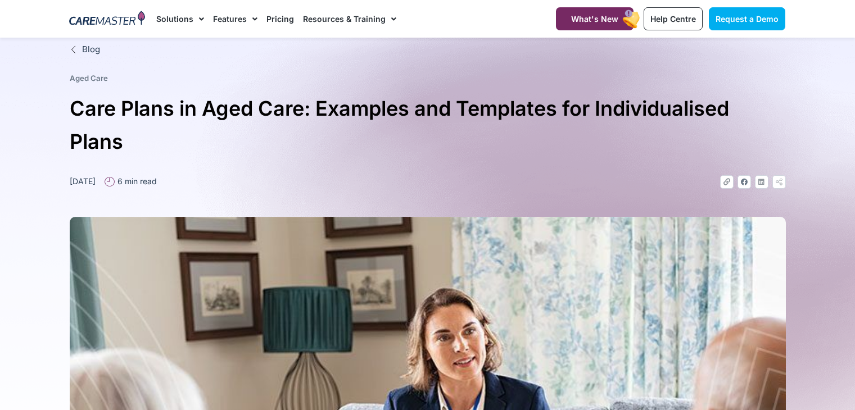  I want to click on a: Help Centre, so click(673, 19).